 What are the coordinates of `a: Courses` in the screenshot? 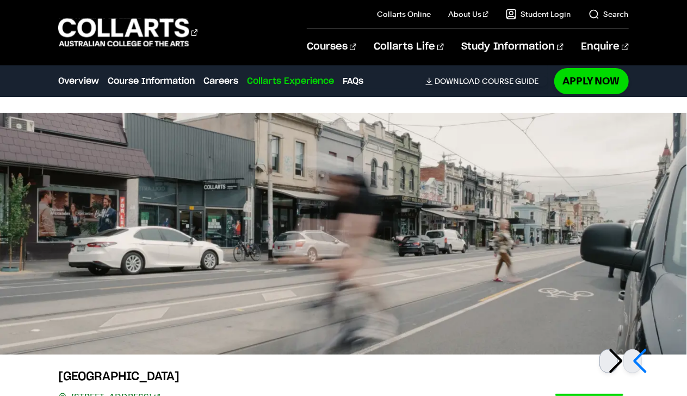 It's located at (331, 47).